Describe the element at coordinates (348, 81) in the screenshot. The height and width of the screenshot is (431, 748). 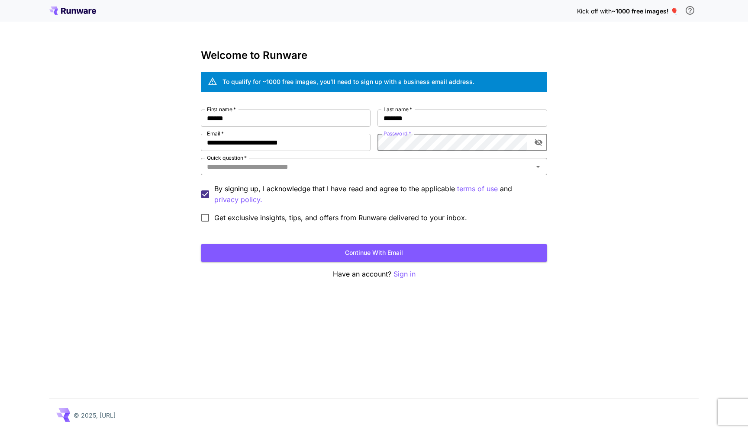
I see `div: To qualify for ~1000 free images, you’ll need to sign up with a business email address.` at that location.